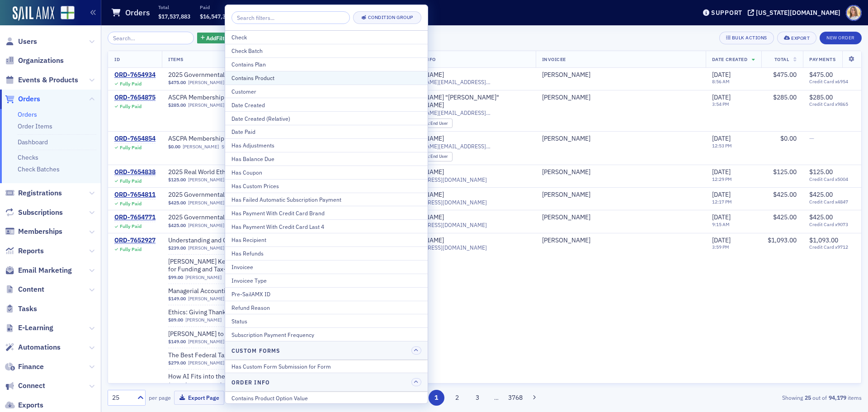 This screenshot has width=868, height=412. I want to click on time: 12:53 PM, so click(722, 145).